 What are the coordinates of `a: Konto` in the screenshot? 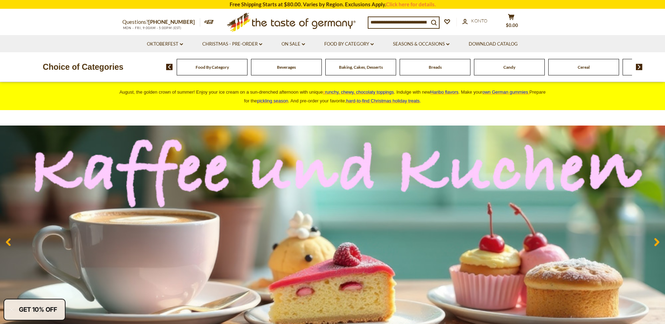 It's located at (475, 21).